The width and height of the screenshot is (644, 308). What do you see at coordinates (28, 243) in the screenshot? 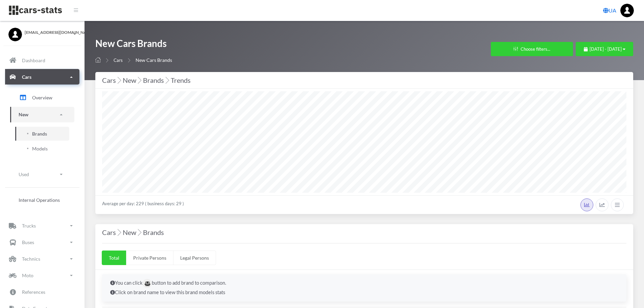
I see `p: Buses` at bounding box center [28, 243].